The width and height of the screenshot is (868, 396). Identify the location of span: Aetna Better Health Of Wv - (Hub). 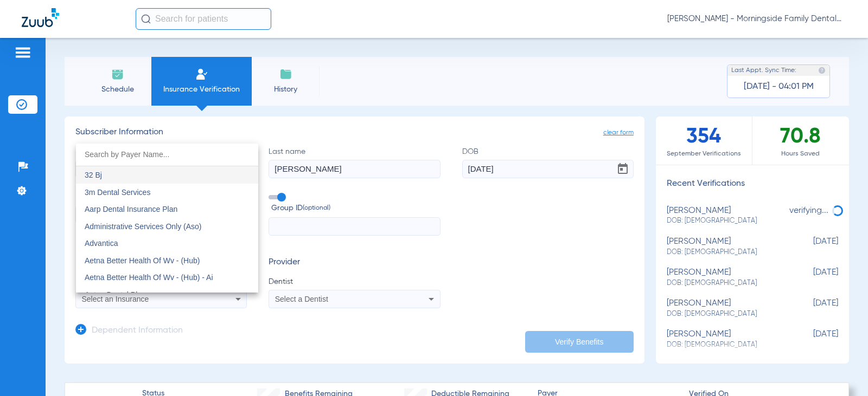
(142, 261).